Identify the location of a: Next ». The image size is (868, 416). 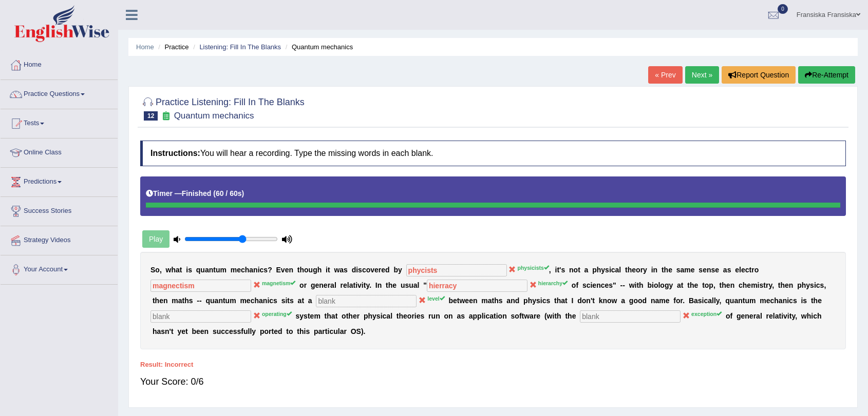
(702, 75).